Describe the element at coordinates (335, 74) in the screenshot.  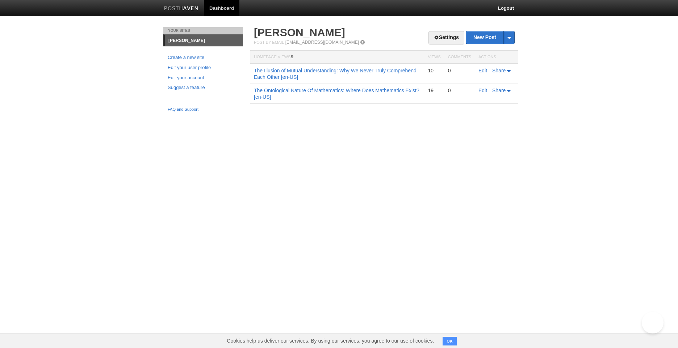
I see `a: The Illusion of Mutual Understanding: Why We Never Truly Comprehend Each Other [en-US]` at that location.